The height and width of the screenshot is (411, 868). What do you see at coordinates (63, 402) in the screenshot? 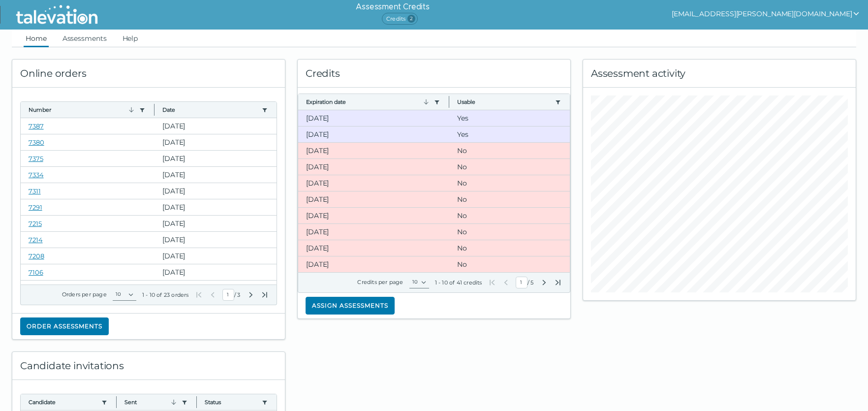
I see `button: Candidate` at bounding box center [63, 402].